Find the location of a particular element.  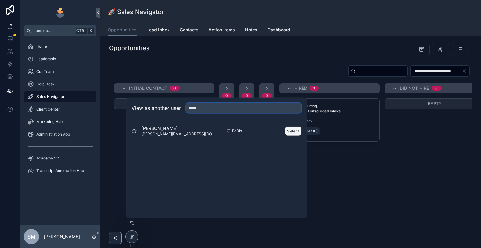

img: App logo is located at coordinates (60, 13).